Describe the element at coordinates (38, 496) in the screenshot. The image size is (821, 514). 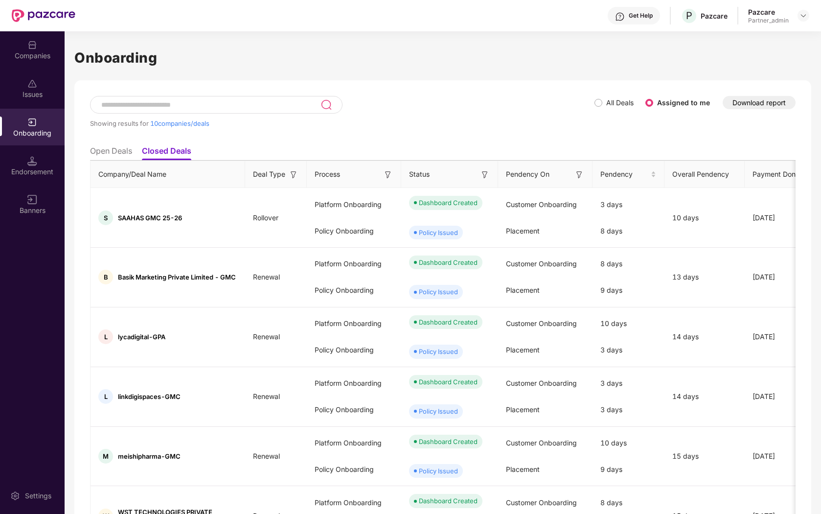
I see `div: Settings` at that location.